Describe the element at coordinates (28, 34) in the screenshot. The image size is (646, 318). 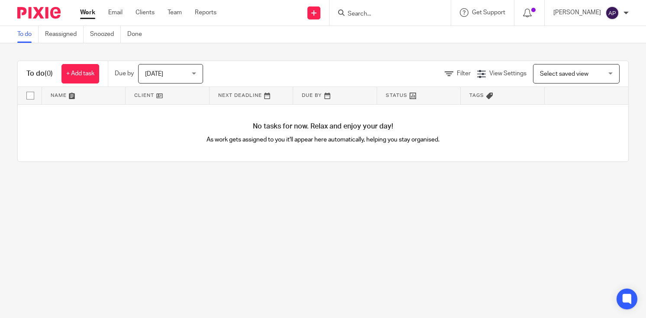
I see `a: To do` at that location.